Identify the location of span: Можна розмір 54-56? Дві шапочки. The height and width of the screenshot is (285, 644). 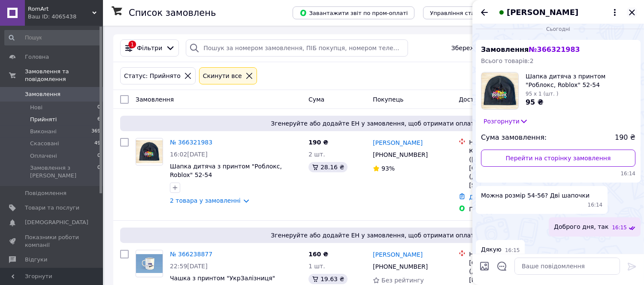
(535, 195).